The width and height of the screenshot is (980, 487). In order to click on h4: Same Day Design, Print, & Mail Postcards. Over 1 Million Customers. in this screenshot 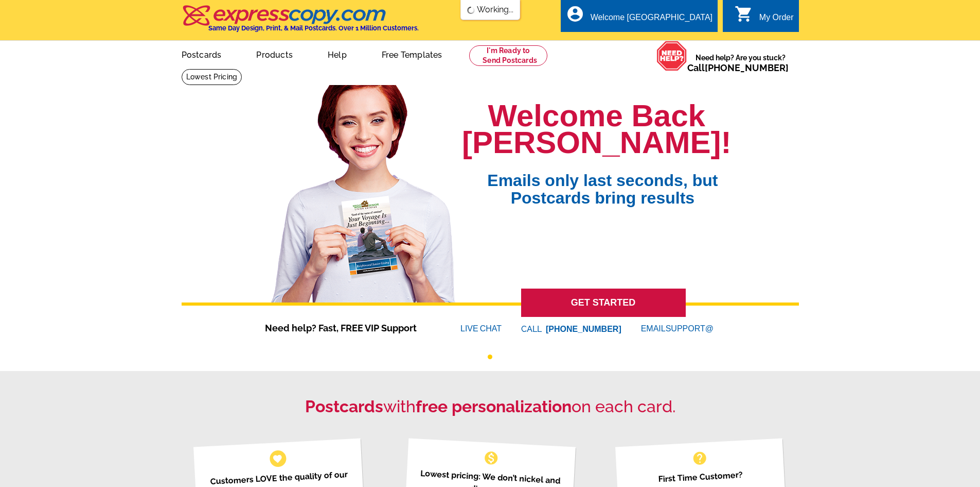, I will do `click(314, 28)`.